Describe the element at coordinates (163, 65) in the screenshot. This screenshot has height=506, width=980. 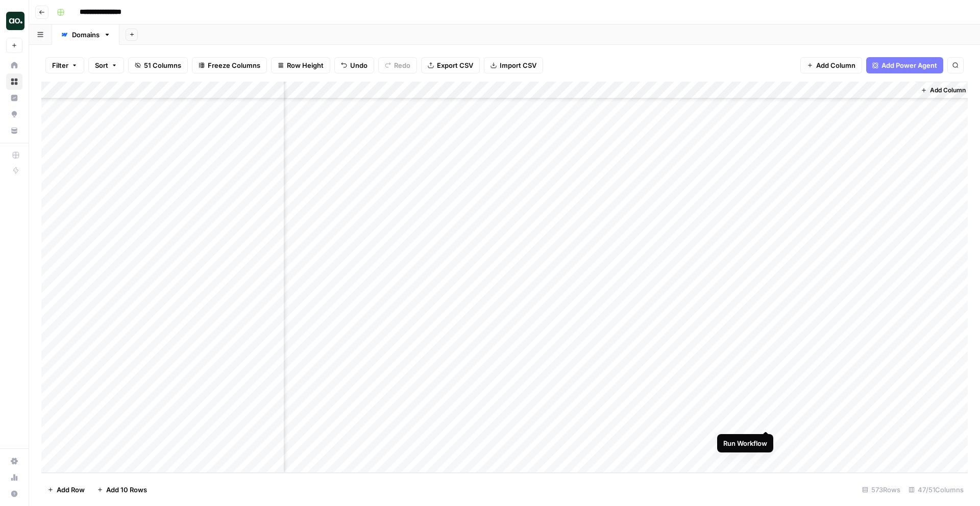
I see `span: 51 Columns` at that location.